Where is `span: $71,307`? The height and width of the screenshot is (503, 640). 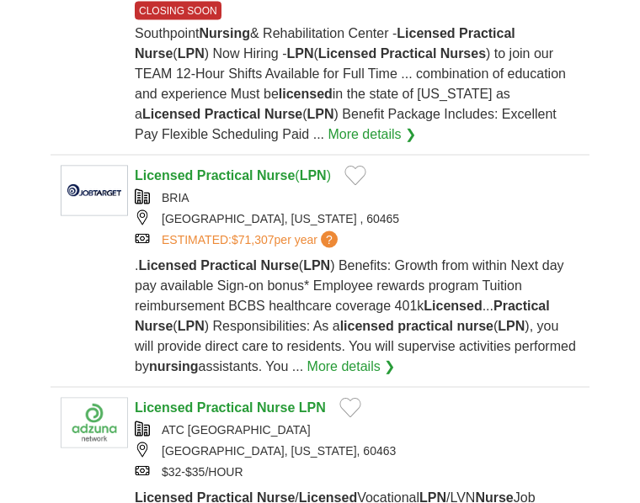 span: $71,307 is located at coordinates (252, 240).